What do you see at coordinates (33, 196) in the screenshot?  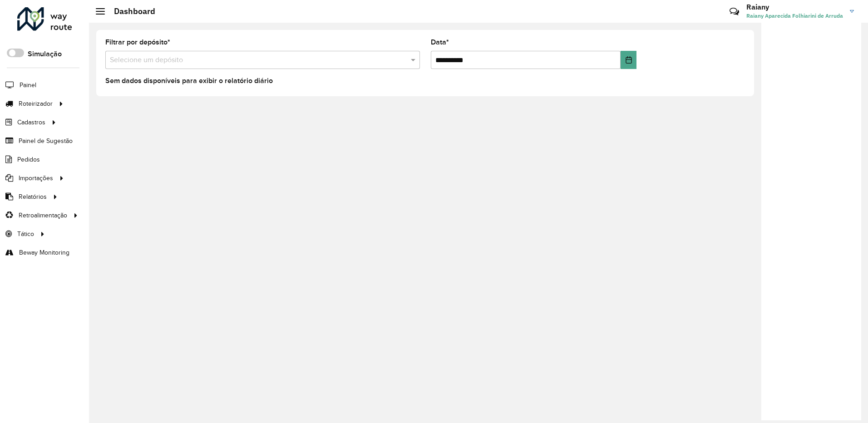 I see `span: Relatórios` at bounding box center [33, 196].